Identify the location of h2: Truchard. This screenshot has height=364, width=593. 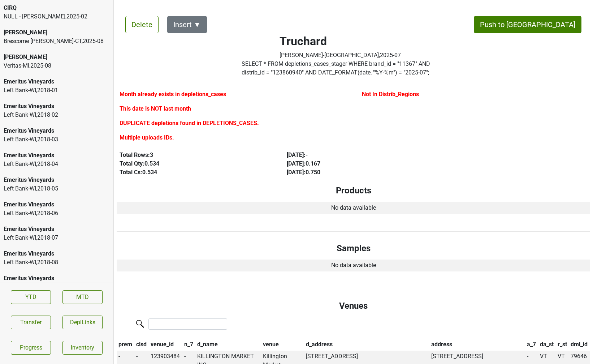
(340, 41).